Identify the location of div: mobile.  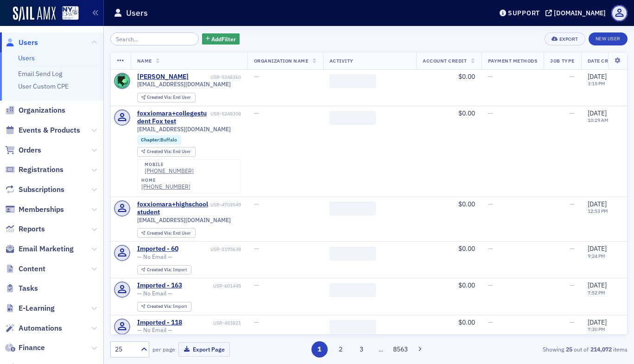
(170, 164).